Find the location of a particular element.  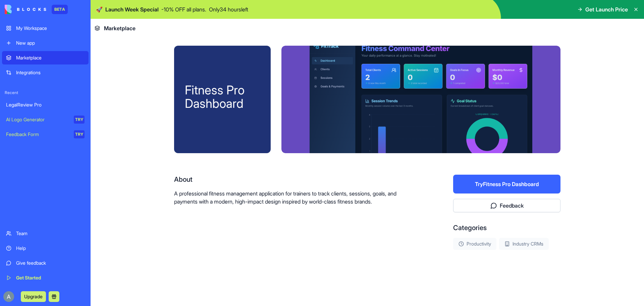

div: AI Logo Generator is located at coordinates (37, 120).